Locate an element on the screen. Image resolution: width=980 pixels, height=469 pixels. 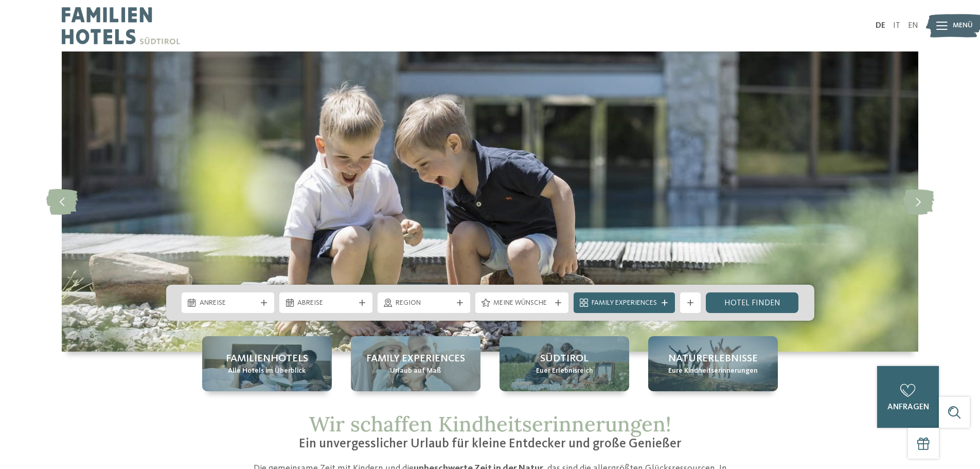
a: DE is located at coordinates (880, 25).